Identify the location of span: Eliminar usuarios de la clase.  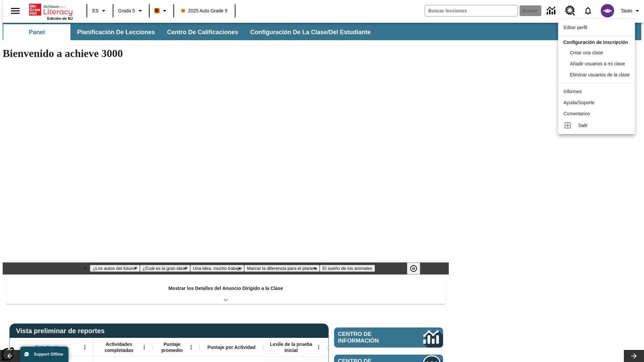
(600, 75).